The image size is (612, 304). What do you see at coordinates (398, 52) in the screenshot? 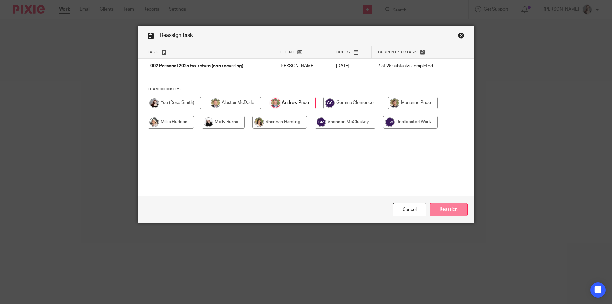
I see `span: Current subtask` at bounding box center [398, 52].